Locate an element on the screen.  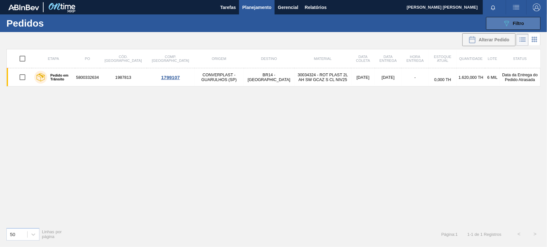
td: 5800332634 is located at coordinates (87, 77).